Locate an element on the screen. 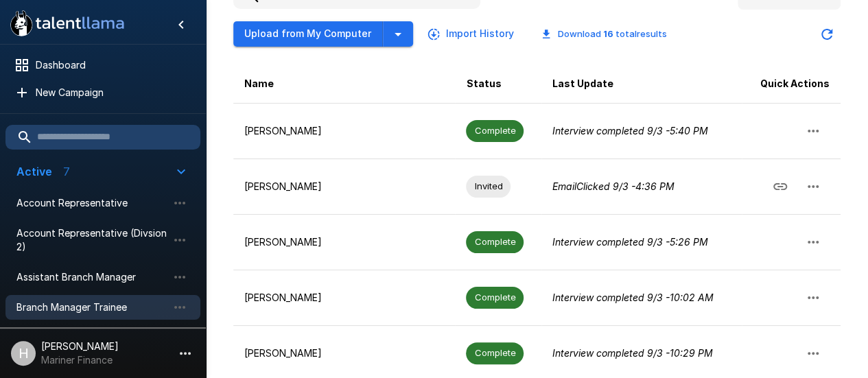 The width and height of the screenshot is (868, 378). th: Status is located at coordinates (498, 84).